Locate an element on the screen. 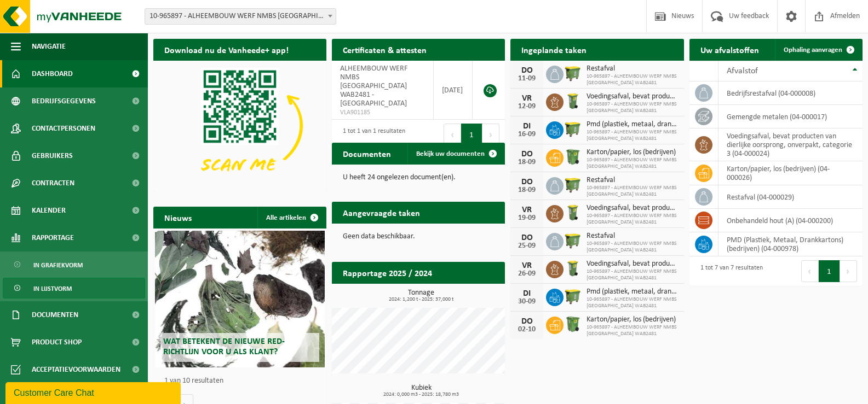 The width and height of the screenshot is (868, 404). span: Bekijk uw documenten is located at coordinates (450, 153).